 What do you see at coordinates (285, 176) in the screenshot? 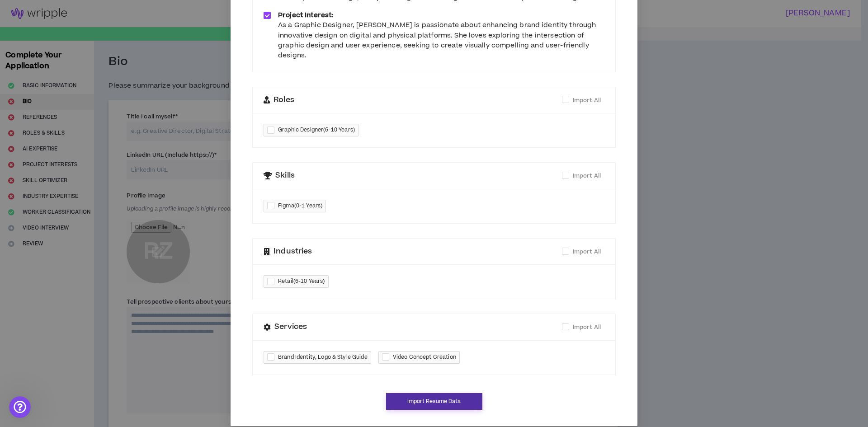
I see `span: Skills` at bounding box center [285, 176].